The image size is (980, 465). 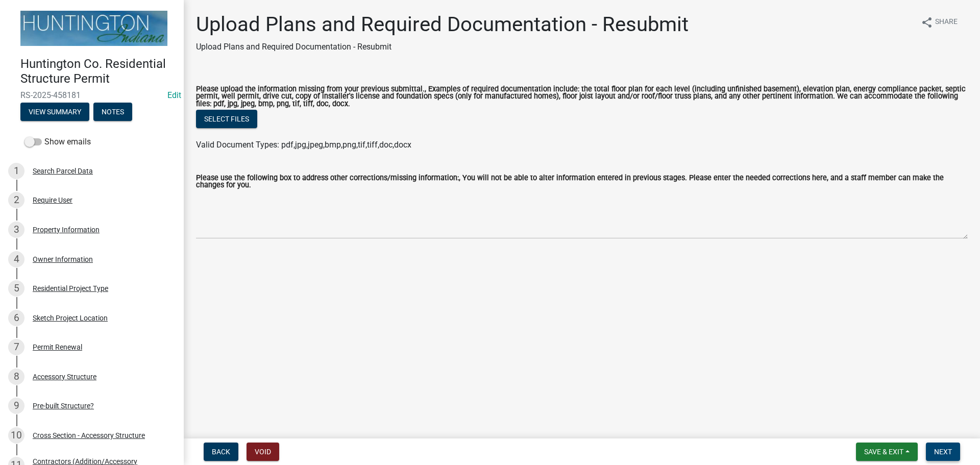 I want to click on span: RS-2025-458181, so click(x=92, y=95).